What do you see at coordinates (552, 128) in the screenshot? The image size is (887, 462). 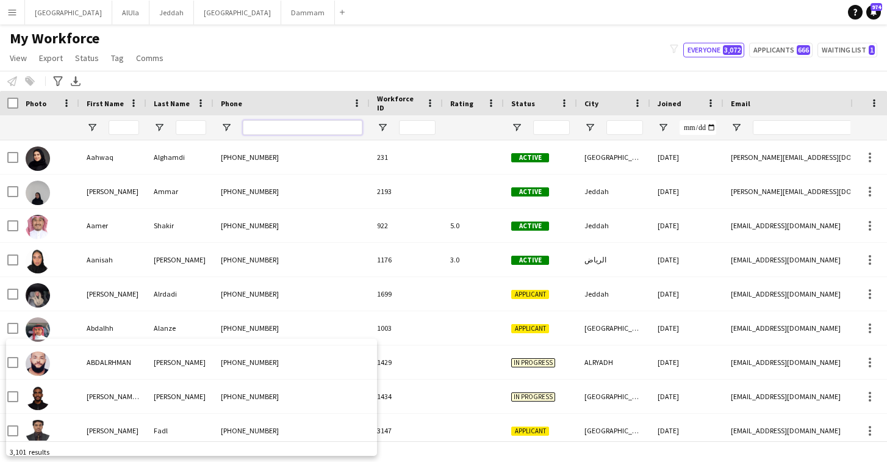 I see `input: Status Filter Input` at bounding box center [552, 128].